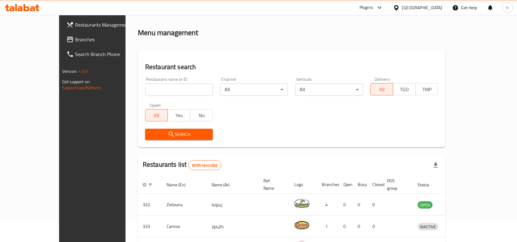  What do you see at coordinates (302, 225) in the screenshot?
I see `img: Carinos` at bounding box center [302, 225].